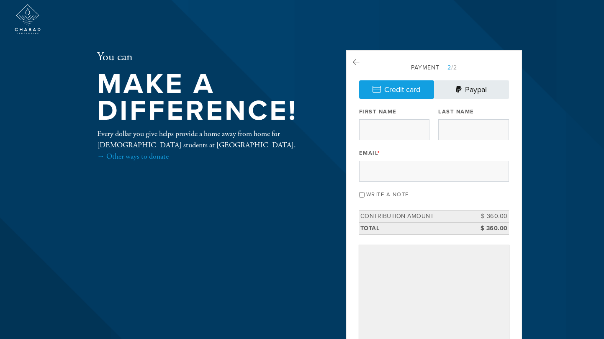 This screenshot has height=339, width=604. Describe the element at coordinates (28, 19) in the screenshot. I see `img: CAP%20Logo%20White.png` at that location.